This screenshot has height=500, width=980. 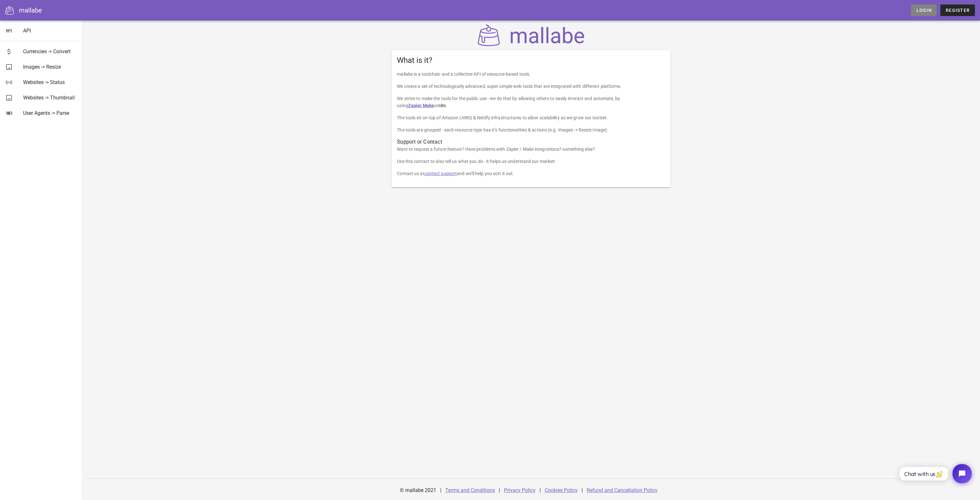 What do you see at coordinates (531, 162) in the screenshot?
I see `p: Use this contact to also tell us what you do - it helps us understand our market!` at bounding box center [531, 162].